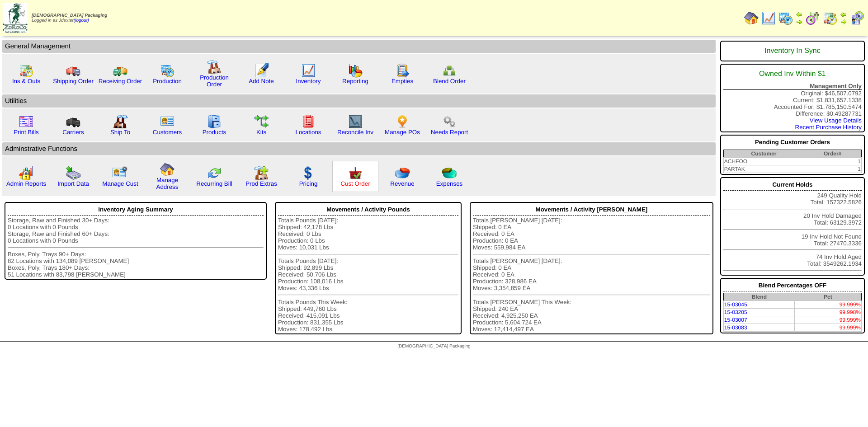 The height and width of the screenshot is (427, 868). I want to click on a: Products, so click(214, 132).